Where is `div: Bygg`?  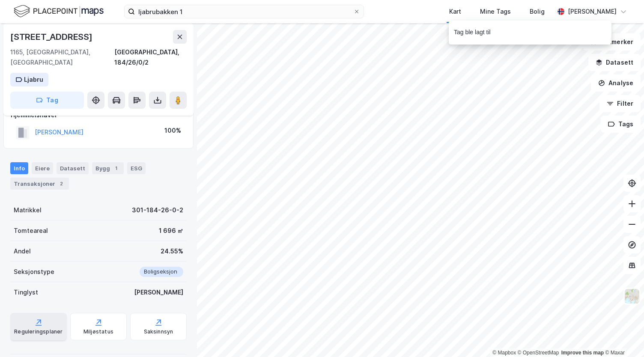 div: Bygg is located at coordinates (108, 168).